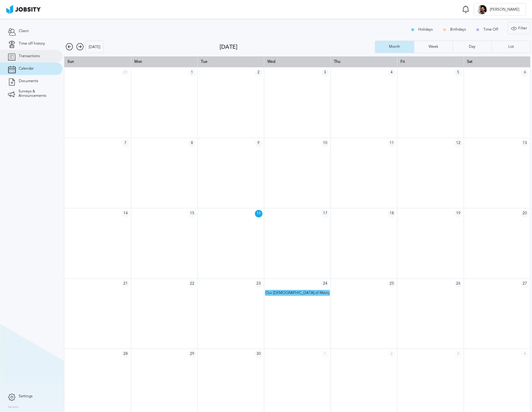 This screenshot has height=412, width=532. What do you see at coordinates (525, 284) in the screenshot?
I see `span: 27` at bounding box center [525, 284].